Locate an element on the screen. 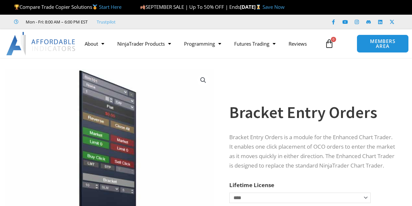  span: 0 is located at coordinates (333, 39).